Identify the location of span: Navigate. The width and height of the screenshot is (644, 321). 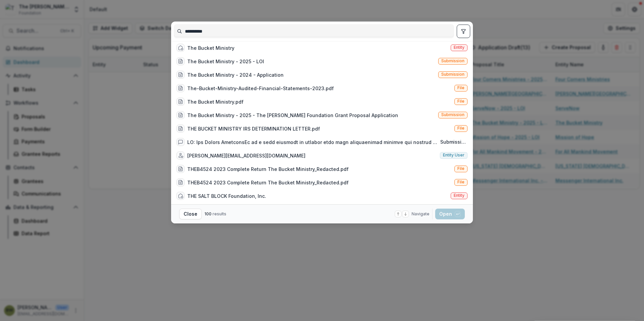
(420, 214).